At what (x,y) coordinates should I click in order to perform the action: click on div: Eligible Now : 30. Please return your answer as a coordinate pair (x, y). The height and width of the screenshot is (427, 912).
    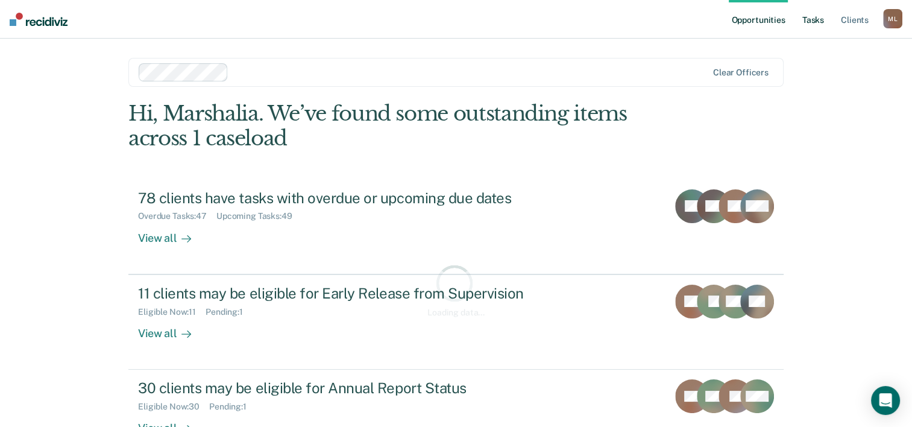
    Looking at the image, I should click on (174, 406).